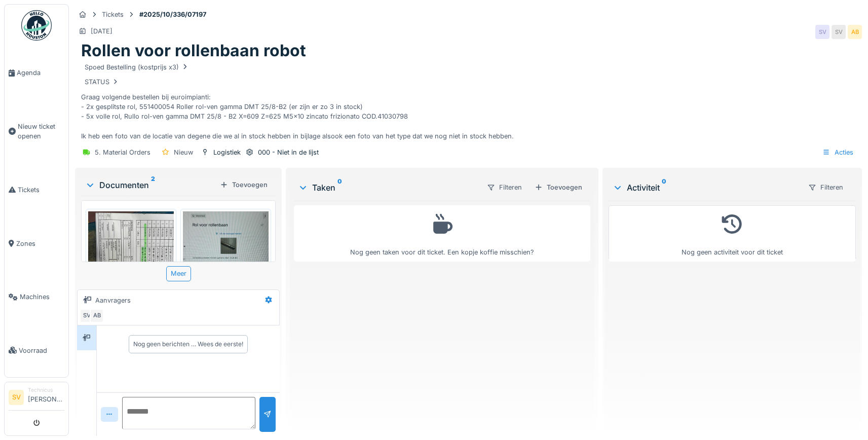  I want to click on div: Taken, so click(388, 187).